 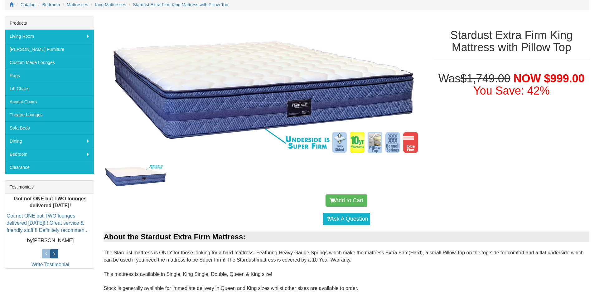 I want to click on a: Clearance, so click(x=49, y=167).